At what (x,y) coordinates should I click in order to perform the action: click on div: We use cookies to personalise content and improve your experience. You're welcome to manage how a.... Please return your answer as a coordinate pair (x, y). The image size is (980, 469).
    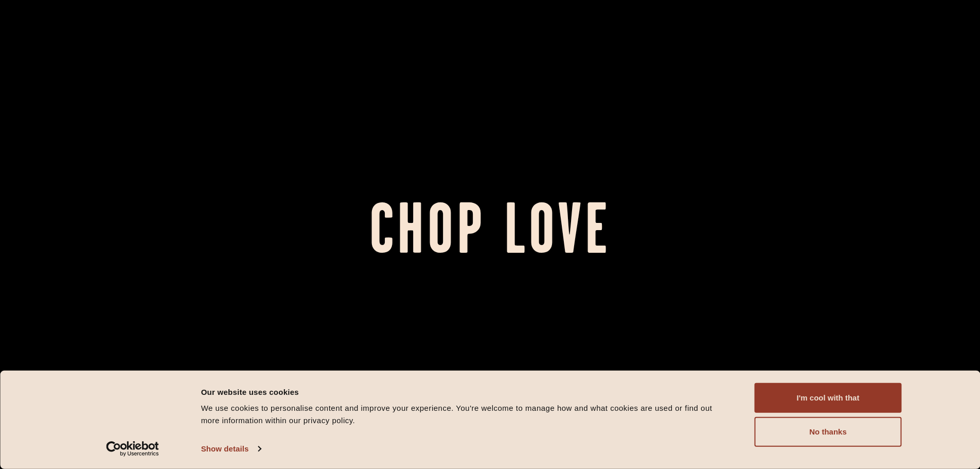
    Looking at the image, I should click on (466, 414).